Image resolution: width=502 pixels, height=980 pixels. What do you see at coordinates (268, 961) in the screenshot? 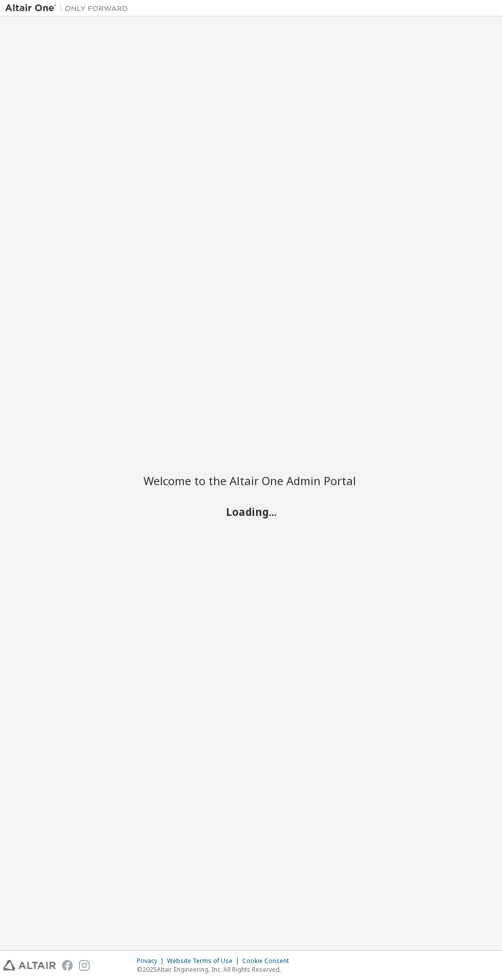
I see `div: Cookie Consent` at bounding box center [268, 961].